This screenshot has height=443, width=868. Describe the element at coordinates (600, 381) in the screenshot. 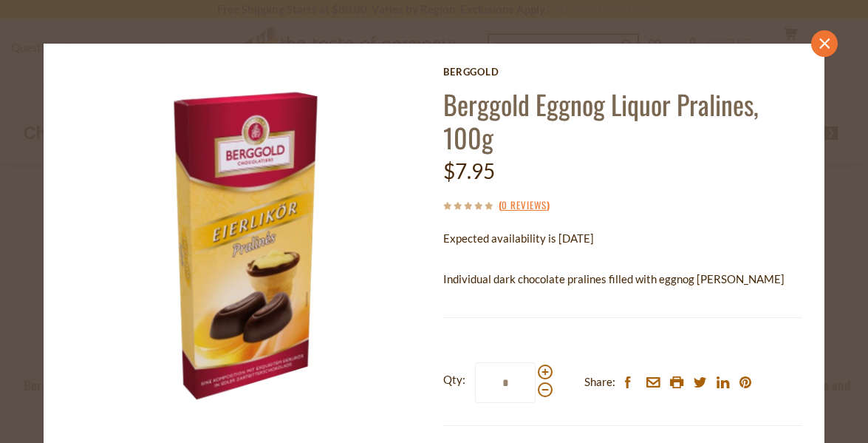

I see `span: Share:` at that location.